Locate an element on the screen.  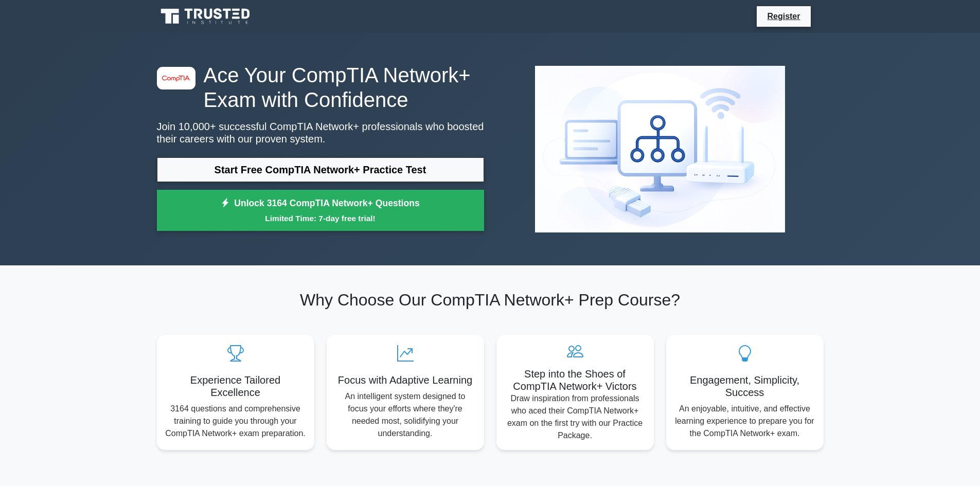
a: Unlock 3164 CompTIA Network+ QuestionsLimited Time: 7-day free trial! is located at coordinates (320, 211).